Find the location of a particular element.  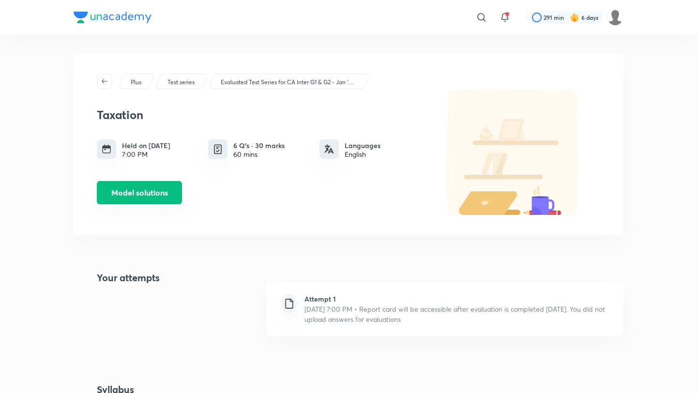

h3: Taxation is located at coordinates (259, 115).